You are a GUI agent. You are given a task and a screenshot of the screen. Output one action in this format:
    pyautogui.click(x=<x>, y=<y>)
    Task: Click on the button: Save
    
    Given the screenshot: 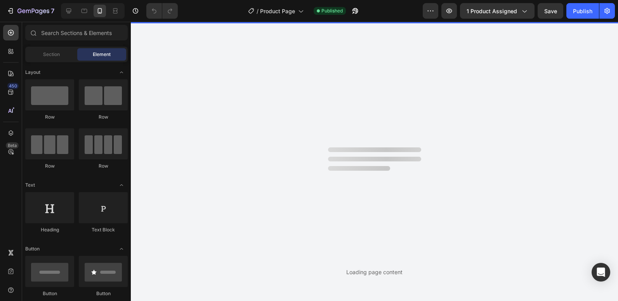 What is the action you would take?
    pyautogui.click(x=551, y=11)
    